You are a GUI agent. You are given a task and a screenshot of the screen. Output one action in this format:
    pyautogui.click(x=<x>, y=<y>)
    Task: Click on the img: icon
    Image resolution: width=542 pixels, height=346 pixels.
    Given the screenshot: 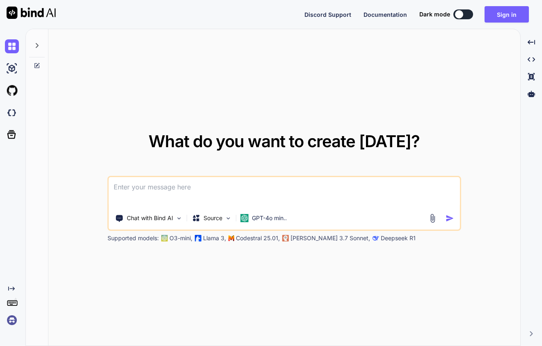 What is the action you would take?
    pyautogui.click(x=450, y=218)
    